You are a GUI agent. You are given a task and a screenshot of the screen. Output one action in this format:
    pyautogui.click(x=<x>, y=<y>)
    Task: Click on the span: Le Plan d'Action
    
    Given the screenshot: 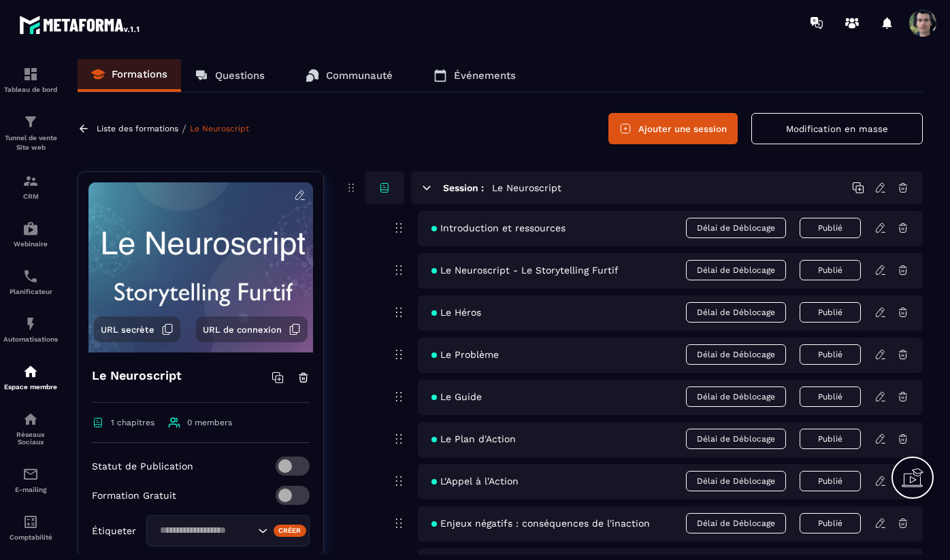 What is the action you would take?
    pyautogui.click(x=474, y=439)
    